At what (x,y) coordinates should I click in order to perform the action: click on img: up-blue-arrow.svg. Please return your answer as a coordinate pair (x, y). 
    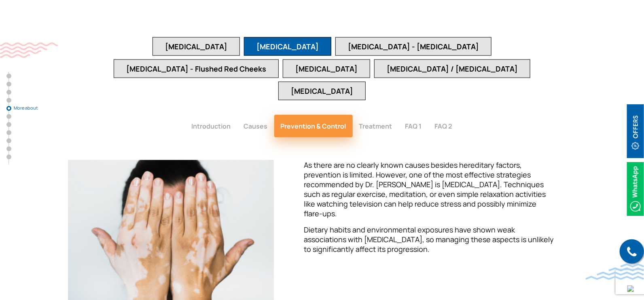
    Looking at the image, I should click on (631, 288).